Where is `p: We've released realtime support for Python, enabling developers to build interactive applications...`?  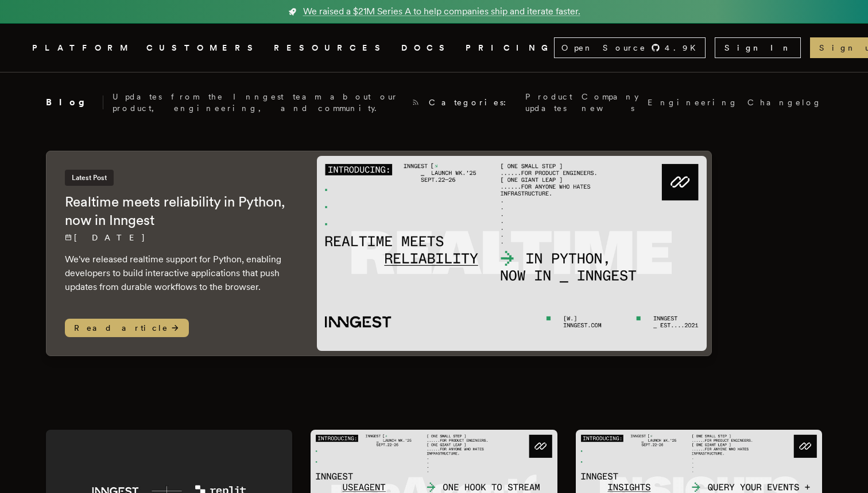 p: We've released realtime support for Python, enabling developers to build interactive applications... is located at coordinates (179, 273).